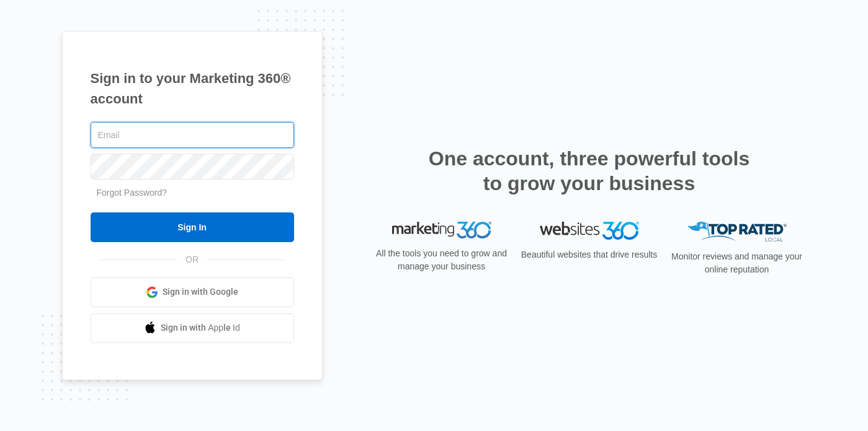 The width and height of the screenshot is (868, 431). What do you see at coordinates (442, 231) in the screenshot?
I see `img: Marketing 360` at bounding box center [442, 231].